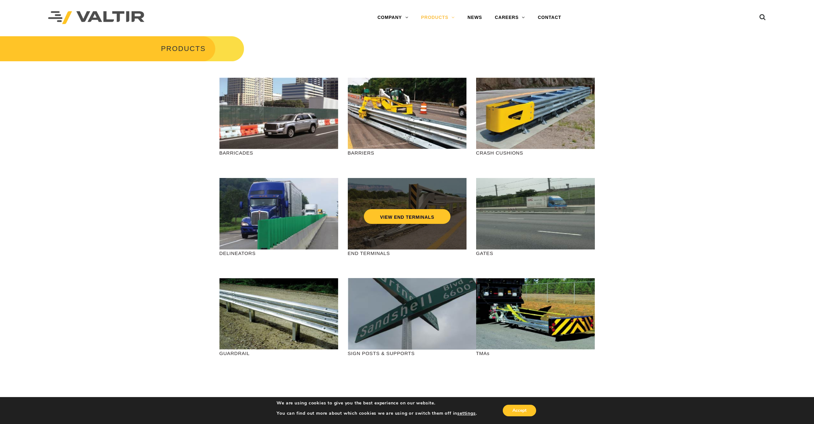 This screenshot has width=814, height=424. What do you see at coordinates (279, 153) in the screenshot?
I see `p: BARRICADES` at bounding box center [279, 153].